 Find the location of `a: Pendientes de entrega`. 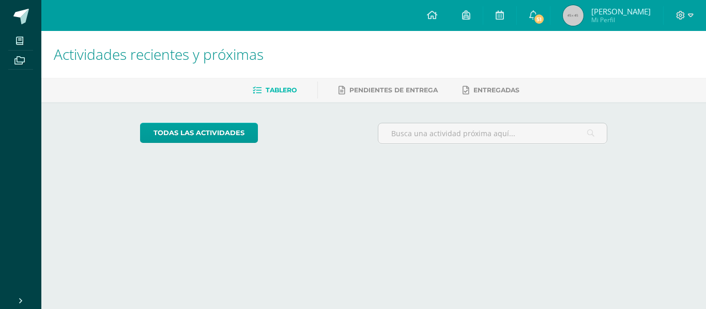

a: Pendientes de entrega is located at coordinates (388, 90).